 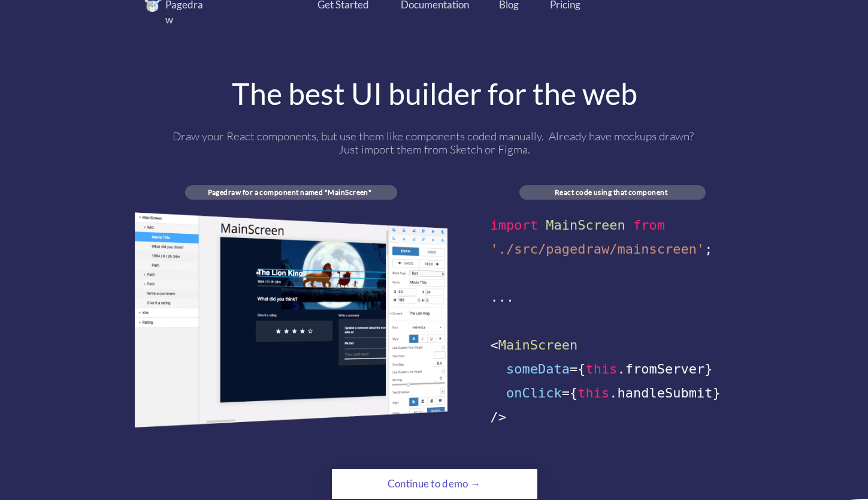 I want to click on div: Continue to demo →, so click(x=435, y=484).